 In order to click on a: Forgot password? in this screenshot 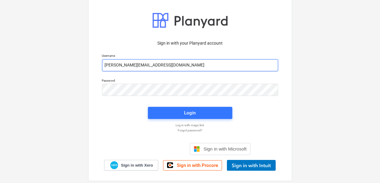, I will do `click(190, 130)`.